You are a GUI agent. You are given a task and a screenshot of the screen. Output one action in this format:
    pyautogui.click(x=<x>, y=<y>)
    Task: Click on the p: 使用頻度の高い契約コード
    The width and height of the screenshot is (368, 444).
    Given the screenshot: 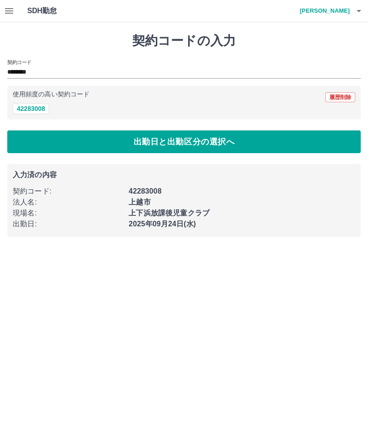 What is the action you would take?
    pyautogui.click(x=51, y=95)
    